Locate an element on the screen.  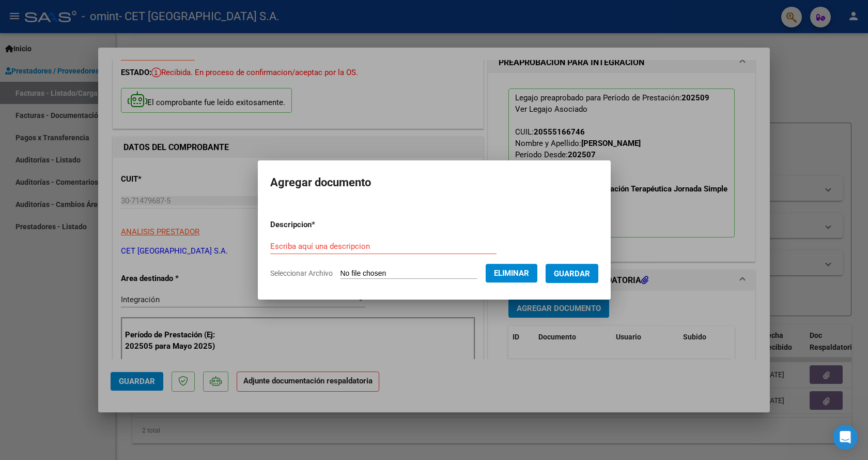
span: Guardar is located at coordinates (572, 273).